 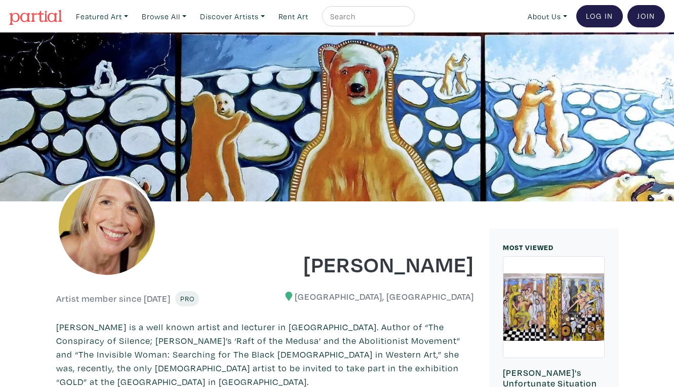 What do you see at coordinates (102, 16) in the screenshot?
I see `a: Featured Art` at bounding box center [102, 16].